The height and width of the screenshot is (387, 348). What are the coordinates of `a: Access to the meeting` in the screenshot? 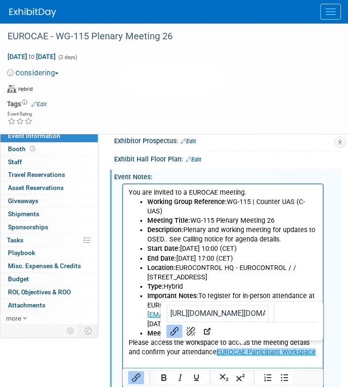 It's located at (102, 149).